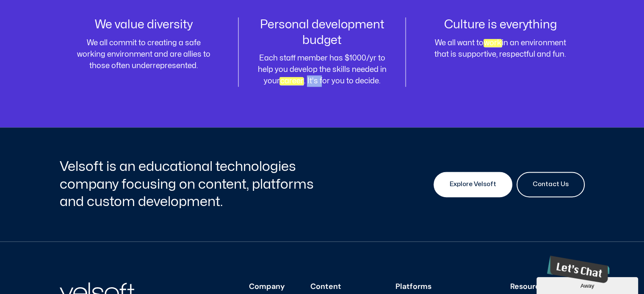 The height and width of the screenshot is (294, 644). I want to click on h3: Platforms, so click(440, 287).